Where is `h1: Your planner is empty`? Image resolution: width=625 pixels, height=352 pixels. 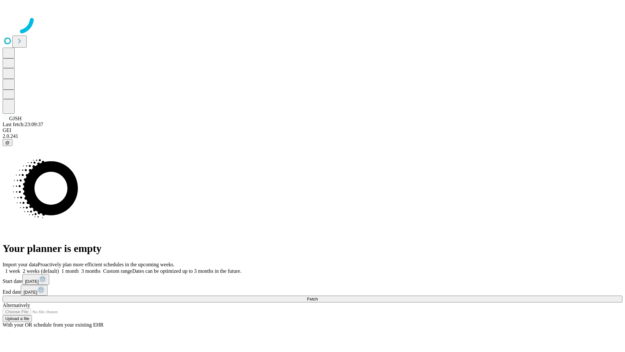
h1: Your planner is empty is located at coordinates (312, 248).